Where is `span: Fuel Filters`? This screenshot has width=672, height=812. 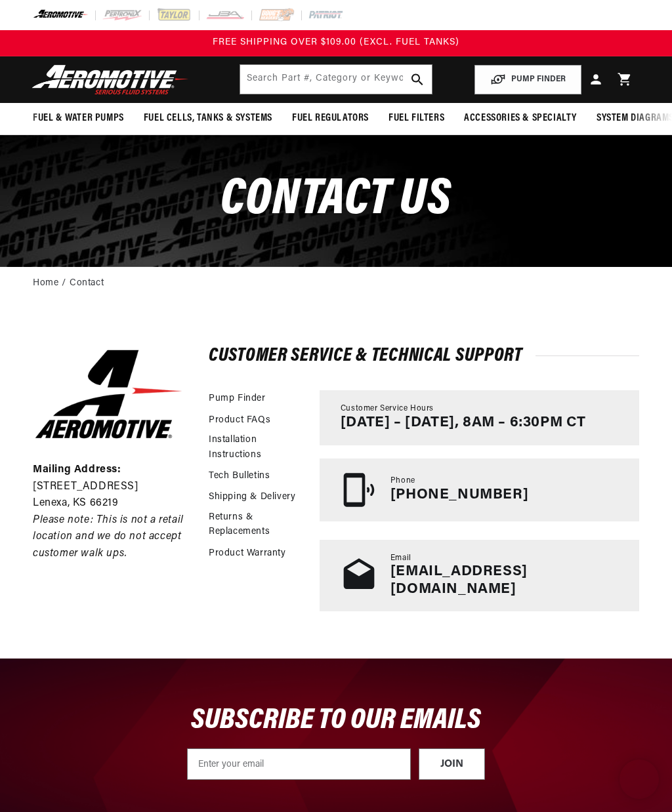 span: Fuel Filters is located at coordinates (416, 118).